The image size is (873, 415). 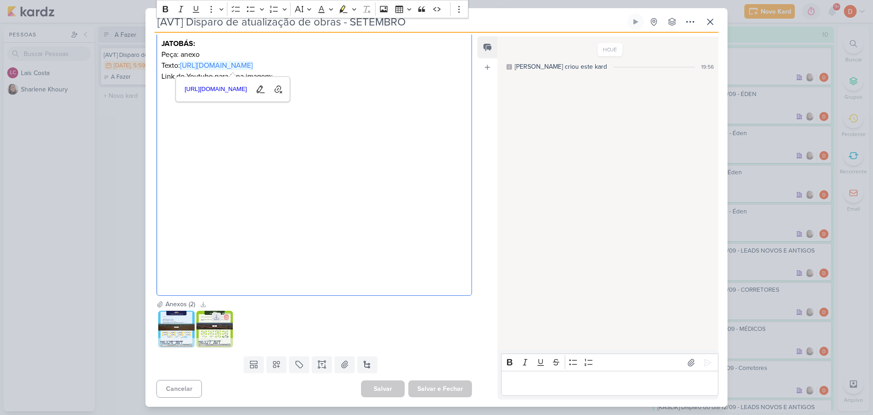 I want to click on div: 19:56, so click(x=708, y=67).